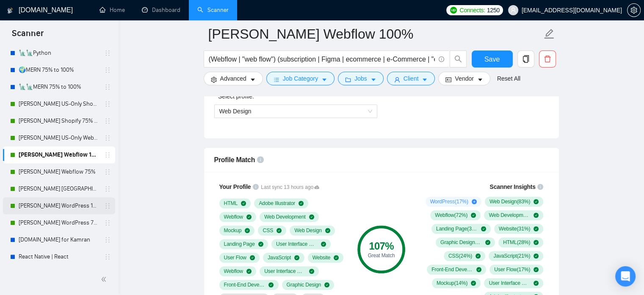 The image size is (644, 295). I want to click on a: setting, so click(634, 10).